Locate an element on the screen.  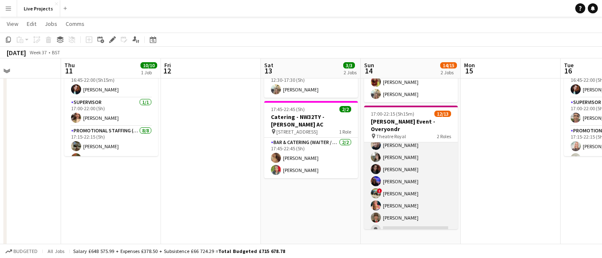
div: BST is located at coordinates (56, 52).